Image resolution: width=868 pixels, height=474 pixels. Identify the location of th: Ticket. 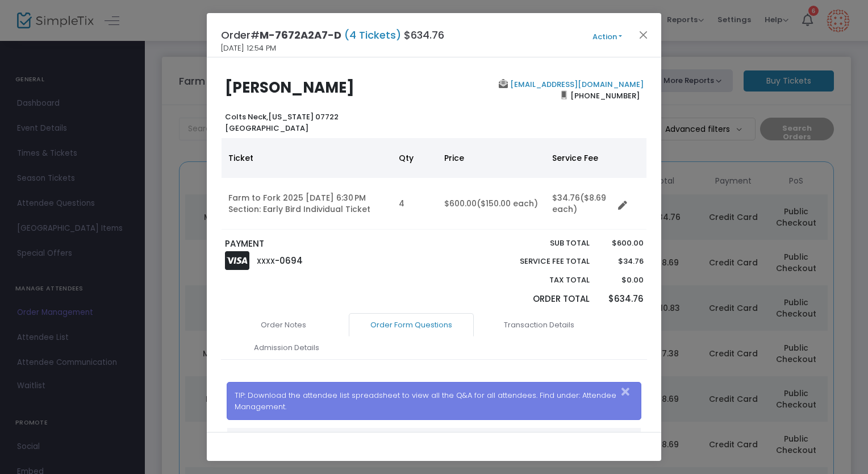
(307, 158).